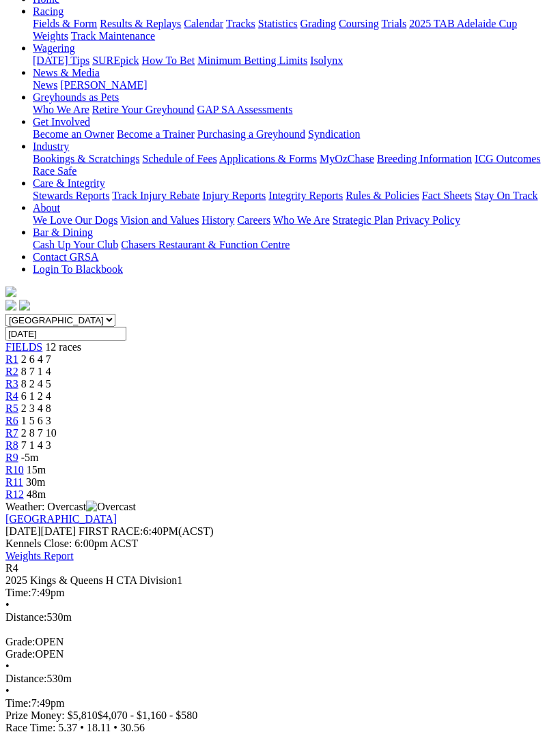 This screenshot has height=732, width=560. I want to click on a: Bar & Dining, so click(63, 232).